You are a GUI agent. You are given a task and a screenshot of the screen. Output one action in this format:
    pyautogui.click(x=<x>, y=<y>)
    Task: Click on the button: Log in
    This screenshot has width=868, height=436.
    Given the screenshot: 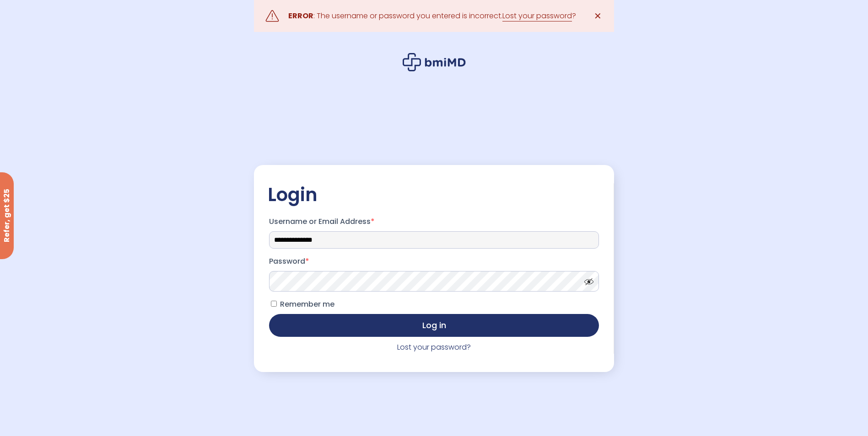 What is the action you would take?
    pyautogui.click(x=434, y=325)
    